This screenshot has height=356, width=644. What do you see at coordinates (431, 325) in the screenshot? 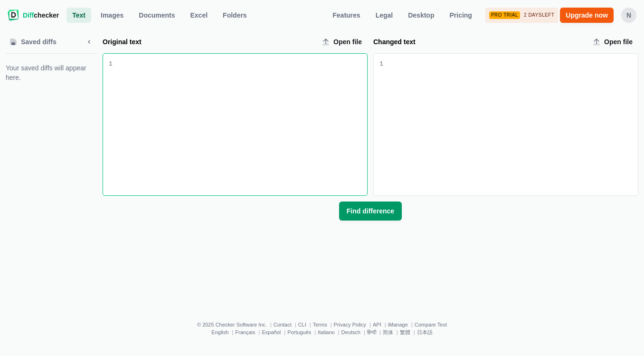
I see `a: Compare Text` at bounding box center [431, 325].